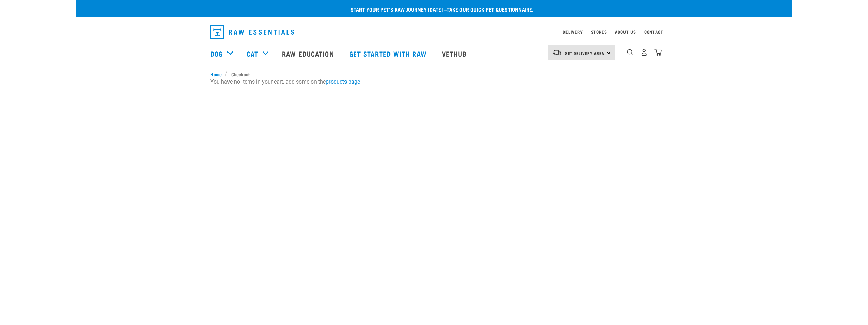 This screenshot has height=325, width=868. Describe the element at coordinates (218, 74) in the screenshot. I see `a: Home` at that location.